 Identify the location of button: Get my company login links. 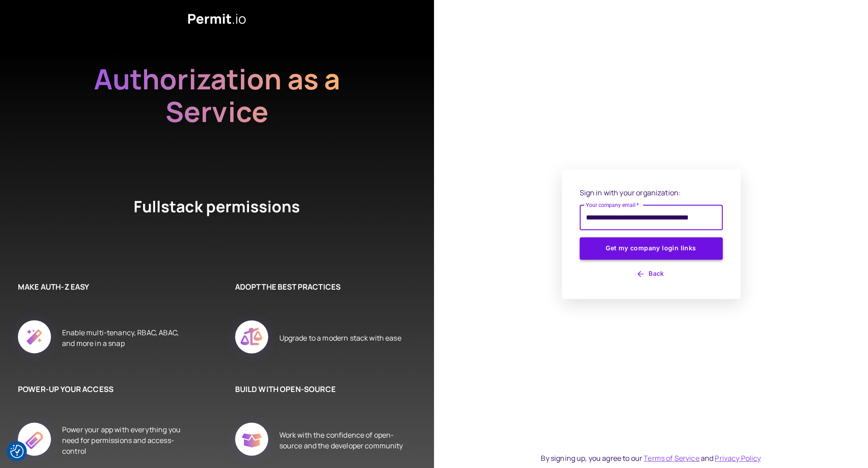
(651, 249).